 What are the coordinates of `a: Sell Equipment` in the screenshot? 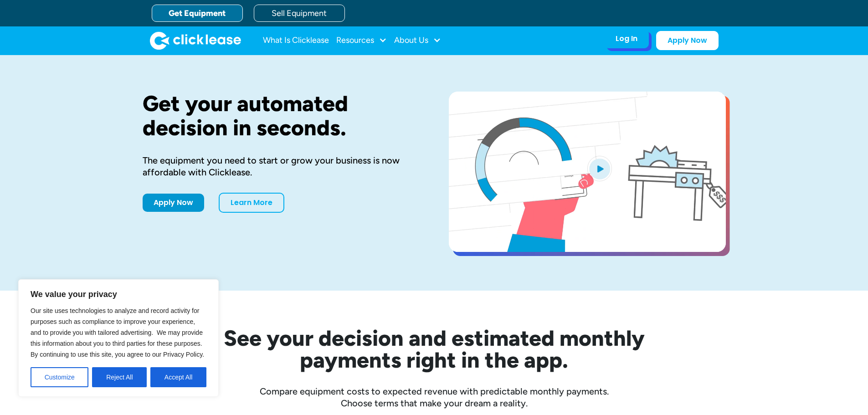 It's located at (299, 13).